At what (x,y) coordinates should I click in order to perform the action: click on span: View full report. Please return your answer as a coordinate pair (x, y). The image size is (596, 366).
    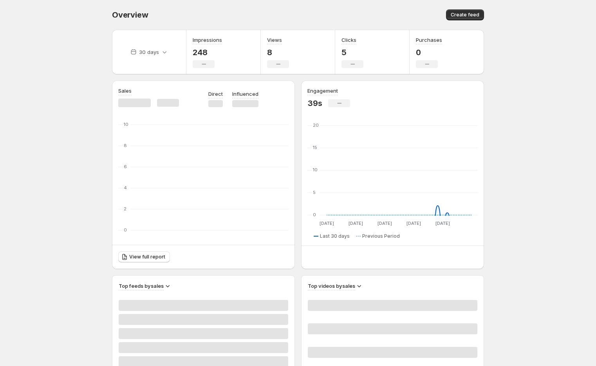
    Looking at the image, I should click on (147, 257).